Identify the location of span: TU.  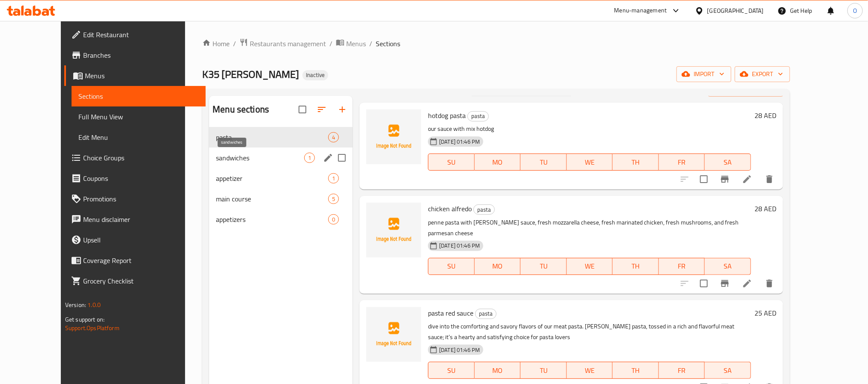
(544, 371).